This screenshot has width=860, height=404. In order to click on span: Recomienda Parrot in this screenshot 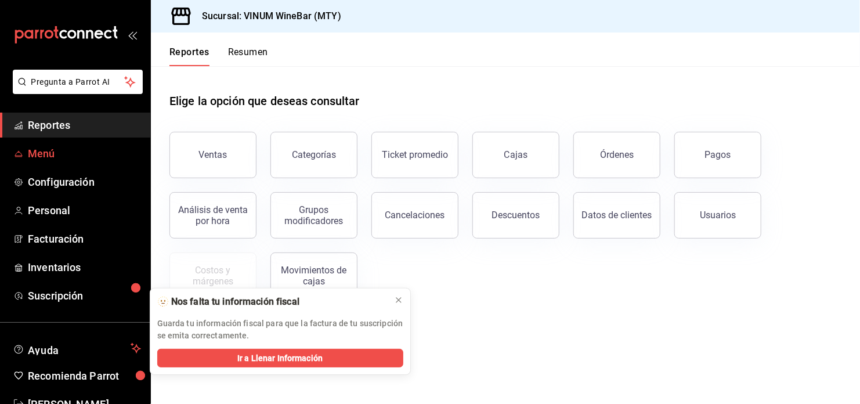, I will do `click(84, 375)`.